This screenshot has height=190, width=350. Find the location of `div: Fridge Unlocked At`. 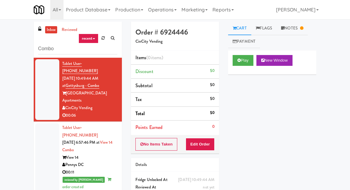

div: Fridge Unlocked At is located at coordinates (175, 180).